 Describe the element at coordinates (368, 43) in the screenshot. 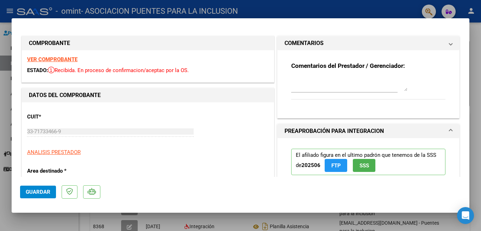

I see `mat-expansion-panel-header: COMENTARIOS` at that location.